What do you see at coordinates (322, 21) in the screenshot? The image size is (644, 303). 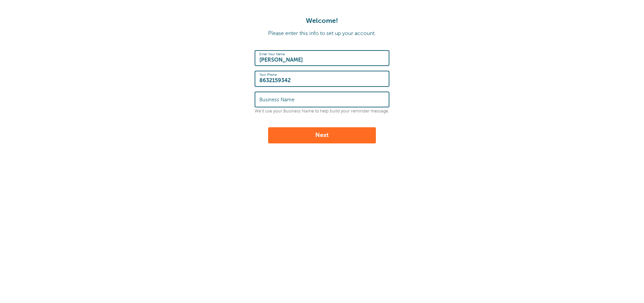 I see `h1: Welcome!` at bounding box center [322, 21].